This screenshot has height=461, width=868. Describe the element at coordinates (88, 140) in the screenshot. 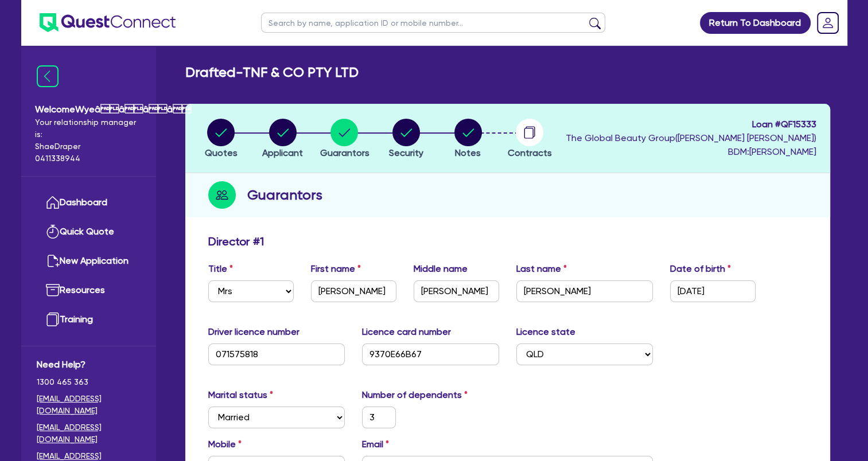

I see `span: Your relationship manager is: Shae Draper 0411338944` at that location.